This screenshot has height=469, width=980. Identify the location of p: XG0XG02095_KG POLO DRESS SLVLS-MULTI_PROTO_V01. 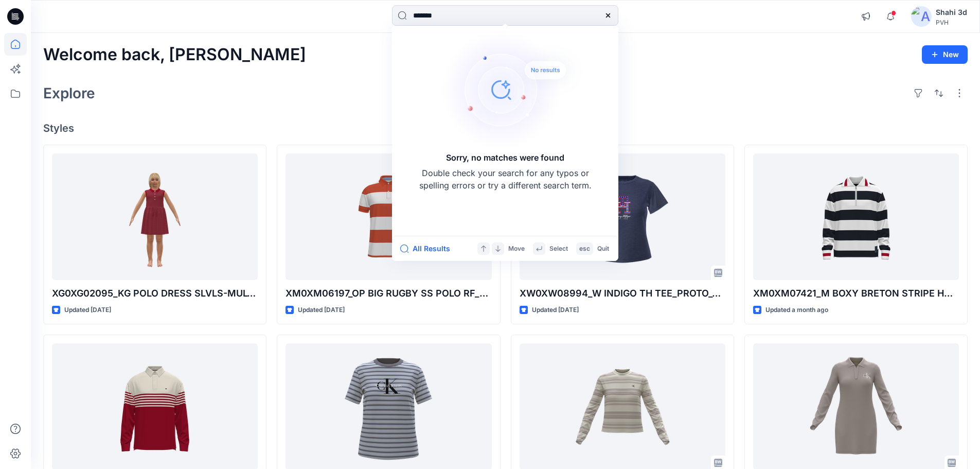
(155, 294).